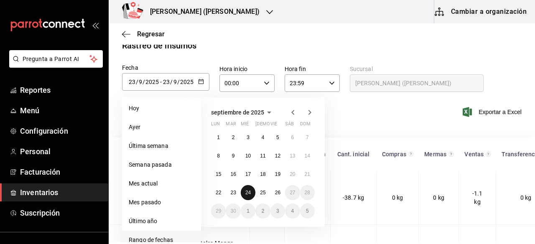 The width and height of the screenshot is (535, 244). Describe the element at coordinates (435, 154) in the screenshot. I see `div: Mermas` at that location.